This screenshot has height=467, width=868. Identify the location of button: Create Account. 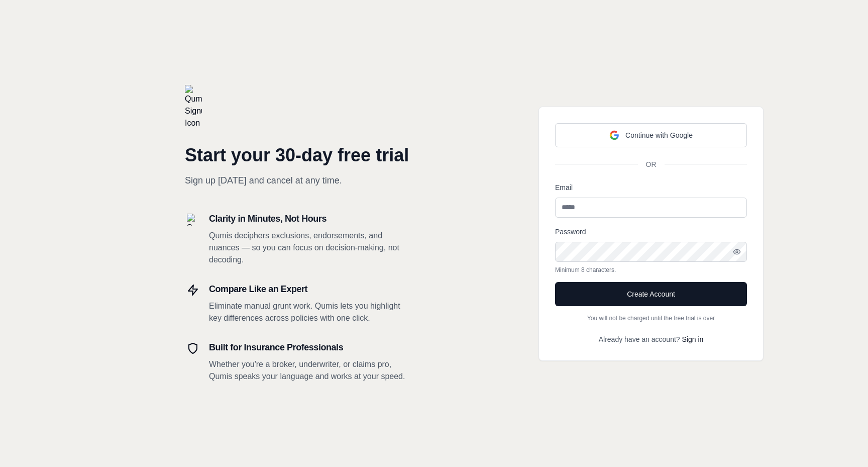
(651, 294).